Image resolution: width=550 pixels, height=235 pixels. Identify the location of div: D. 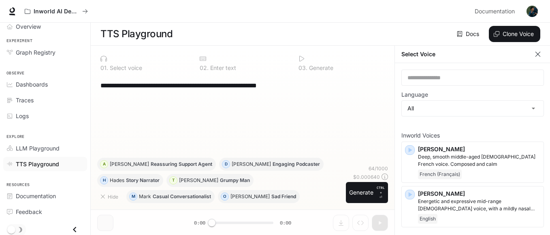
(226, 165).